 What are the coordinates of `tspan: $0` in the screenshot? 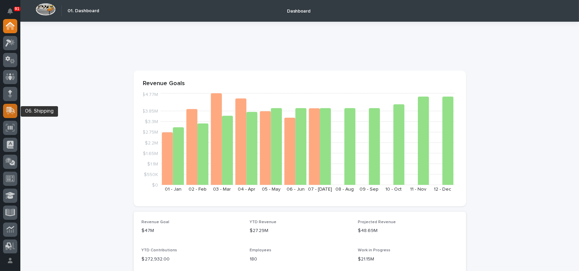 It's located at (155, 185).